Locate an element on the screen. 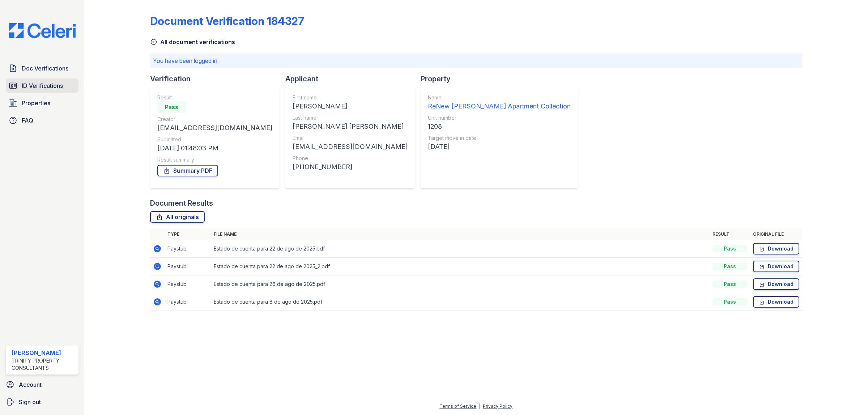 This screenshot has height=415, width=868. span: ID Verifications is located at coordinates (42, 86).